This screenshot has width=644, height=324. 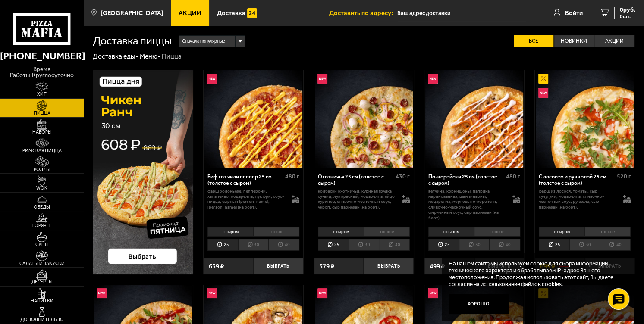 What do you see at coordinates (467, 205) in the screenshot?
I see `p: ветчина, корнишоны, паприка маринованная, шампиньоны, моцарелла, морковь по-корейски, сливочно-че...` at bounding box center [467, 205].